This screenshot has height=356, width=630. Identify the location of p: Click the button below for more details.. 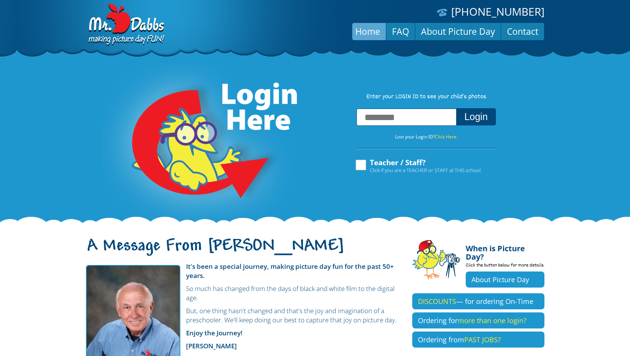
(505, 266).